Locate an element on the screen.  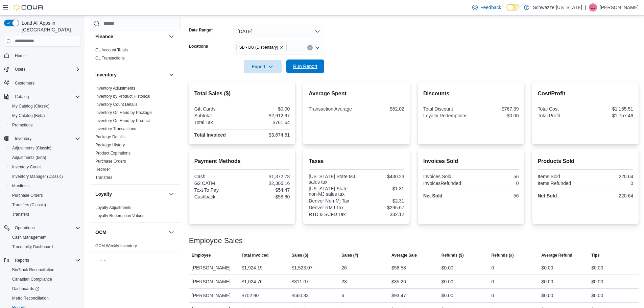
a: Reorder is located at coordinates (102, 169).